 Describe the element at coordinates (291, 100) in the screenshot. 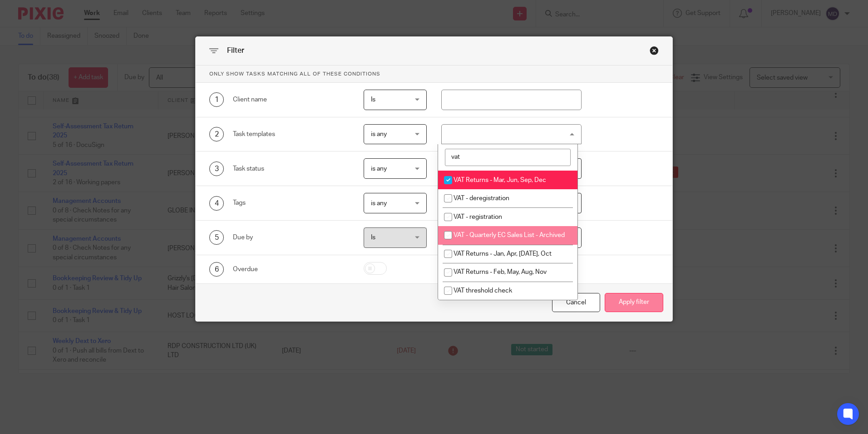

I see `div: Client name` at that location.